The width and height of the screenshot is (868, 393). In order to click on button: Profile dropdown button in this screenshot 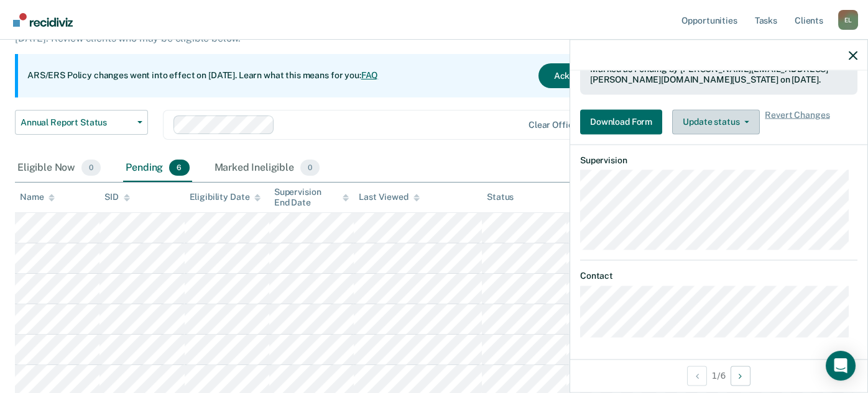, I will do `click(848, 20)`.